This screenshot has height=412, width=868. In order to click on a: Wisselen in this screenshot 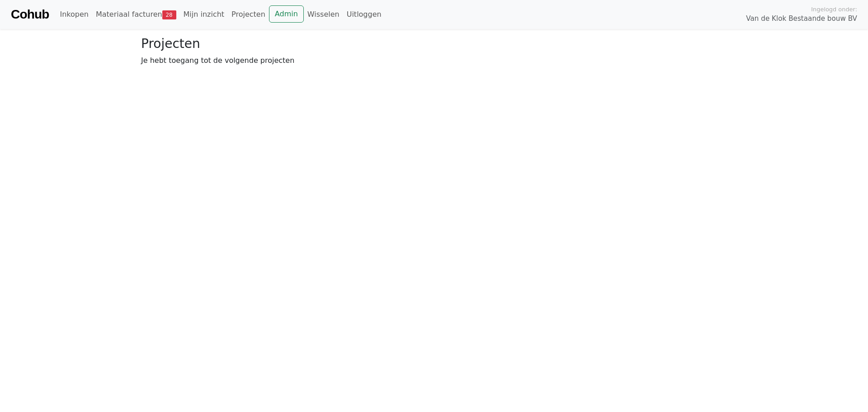, I will do `click(323, 14)`.